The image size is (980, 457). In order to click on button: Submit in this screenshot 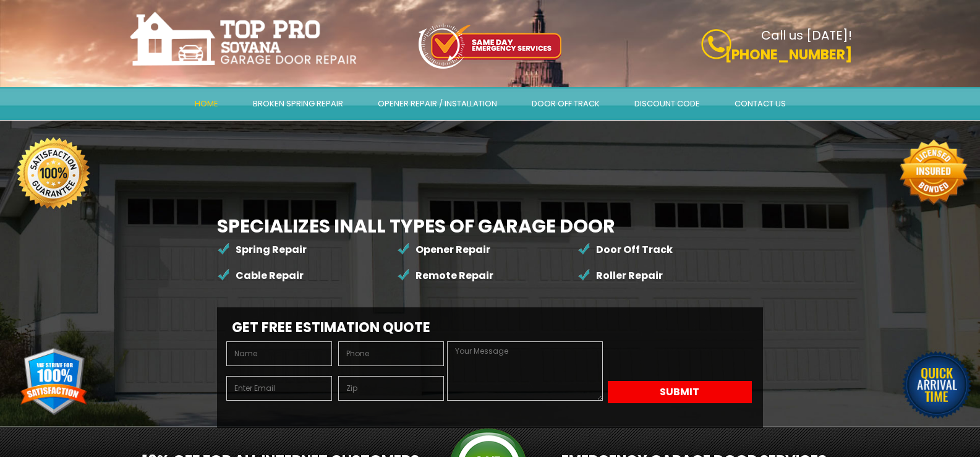, I will do `click(680, 392)`.